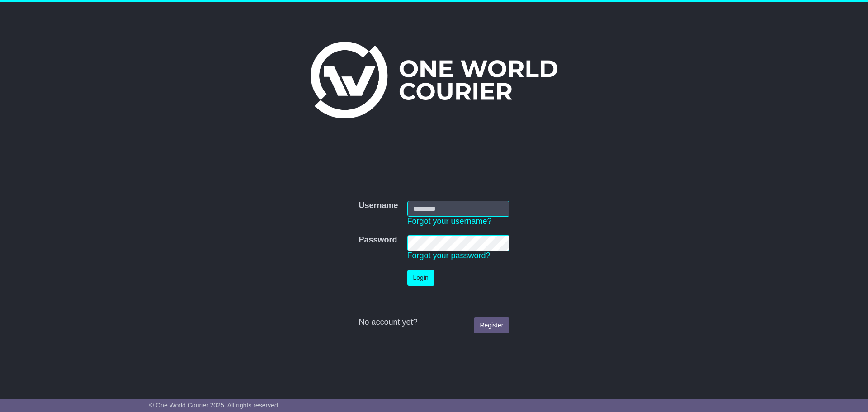 This screenshot has width=868, height=412. What do you see at coordinates (421, 278) in the screenshot?
I see `button: Login` at bounding box center [421, 278].